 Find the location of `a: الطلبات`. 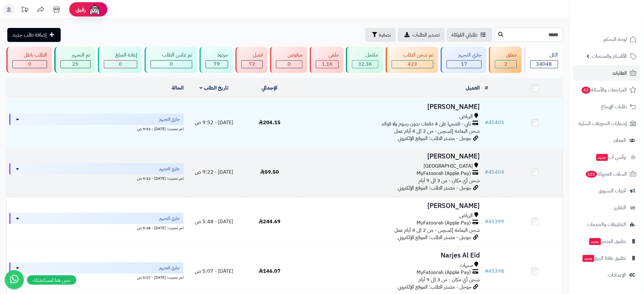

a: الطلبات is located at coordinates (607, 73).